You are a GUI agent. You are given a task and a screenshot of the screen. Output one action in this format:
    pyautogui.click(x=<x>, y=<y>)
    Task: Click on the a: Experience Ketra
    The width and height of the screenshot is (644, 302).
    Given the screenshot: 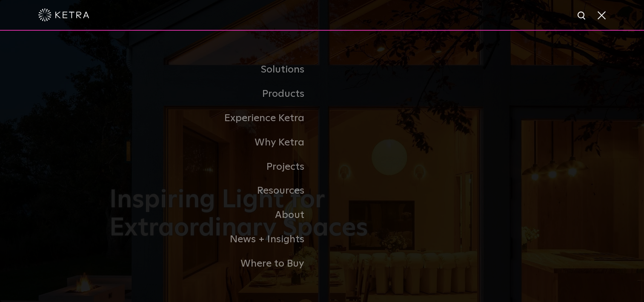 What is the action you would take?
    pyautogui.click(x=216, y=118)
    